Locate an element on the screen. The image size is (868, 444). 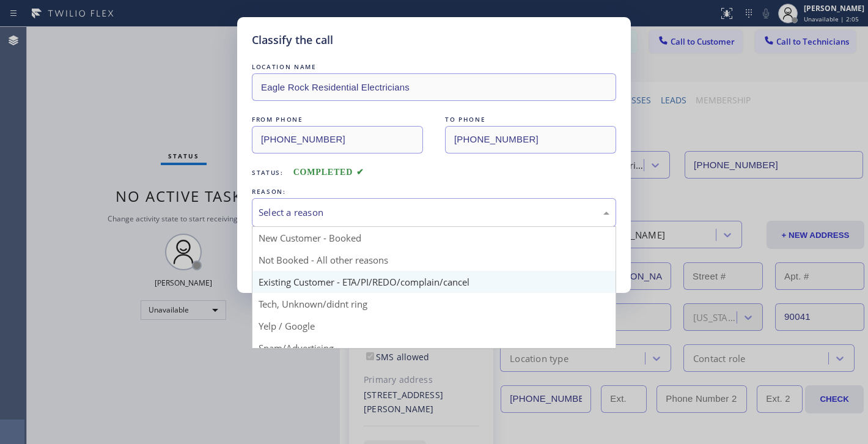
div: Existing Customer - ETA/PI/REDO/complain/cancel is located at coordinates (434, 281).